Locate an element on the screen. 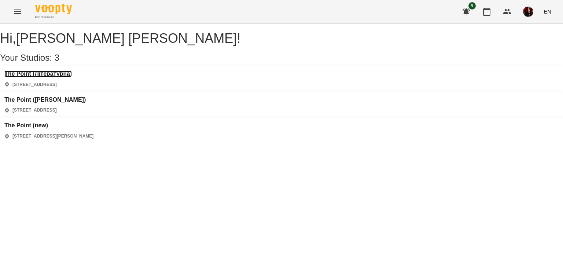 The height and width of the screenshot is (270, 563). img: 11eefa85f2c1bcf485bdfce11c545767.jpg is located at coordinates (528, 12).